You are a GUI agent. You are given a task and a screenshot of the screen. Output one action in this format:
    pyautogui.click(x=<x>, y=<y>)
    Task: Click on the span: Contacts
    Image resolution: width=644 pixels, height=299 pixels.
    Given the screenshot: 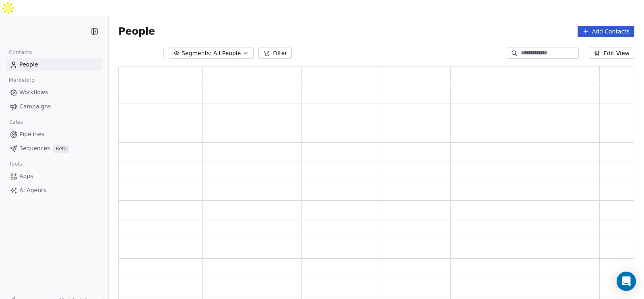 What is the action you would take?
    pyautogui.click(x=20, y=53)
    